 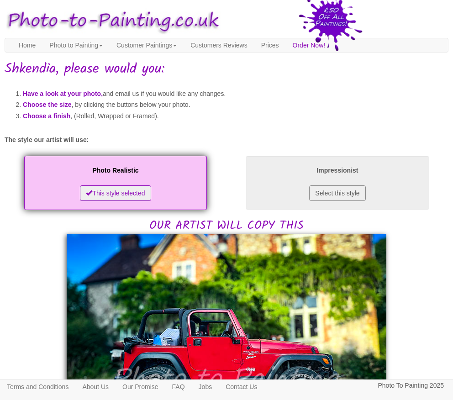 I want to click on button: Select this style, so click(x=337, y=193).